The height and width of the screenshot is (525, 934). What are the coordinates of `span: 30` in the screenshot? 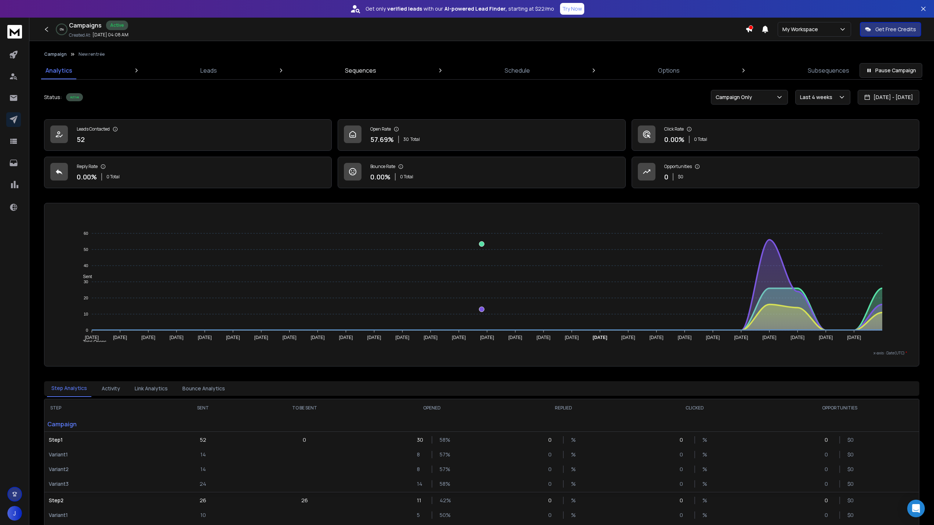 It's located at (406, 140).